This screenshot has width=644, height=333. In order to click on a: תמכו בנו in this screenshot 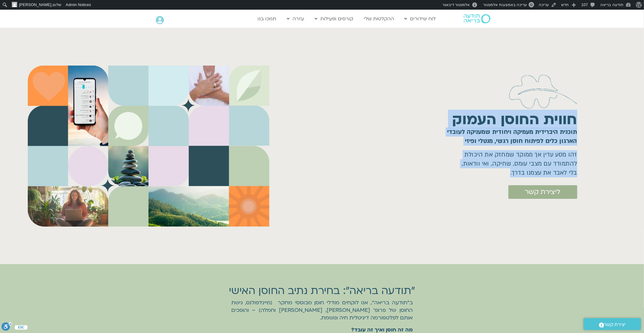, I will do `click(267, 19)`.